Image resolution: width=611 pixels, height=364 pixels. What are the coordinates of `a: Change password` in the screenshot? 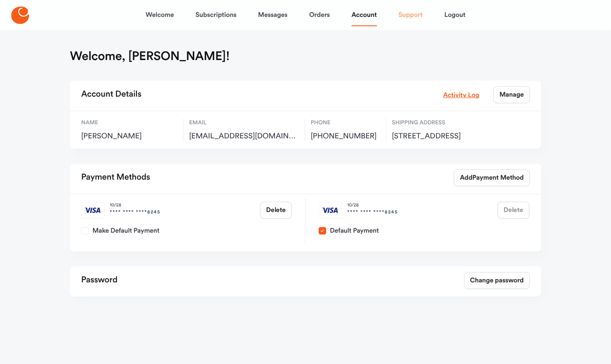 It's located at (497, 281).